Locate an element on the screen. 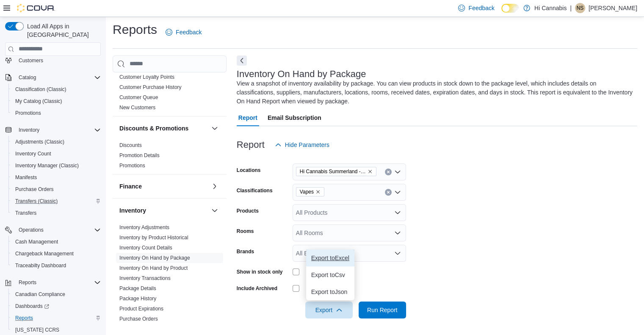 This screenshot has width=644, height=335. span: Export to Csv is located at coordinates (330, 275).